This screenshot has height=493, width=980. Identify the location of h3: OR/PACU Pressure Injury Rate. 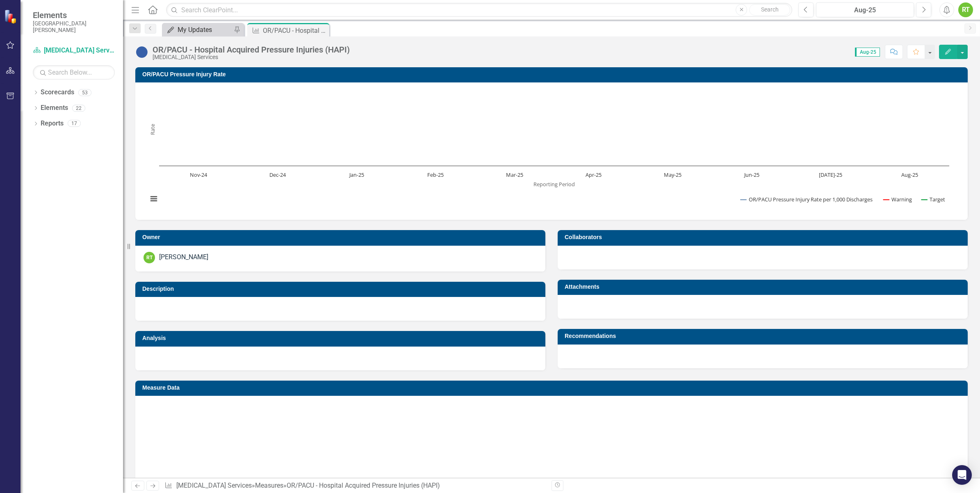
(553, 74).